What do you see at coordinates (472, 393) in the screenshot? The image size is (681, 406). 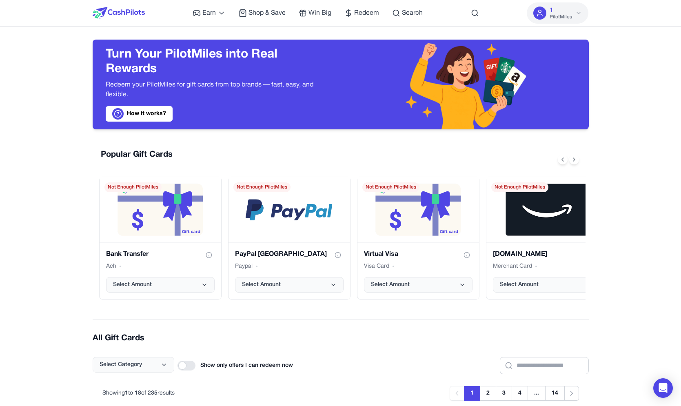 I see `button: 1` at bounding box center [472, 393].